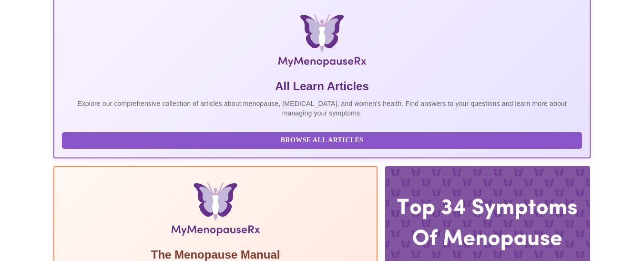  I want to click on span: Browse All Articles, so click(322, 141).